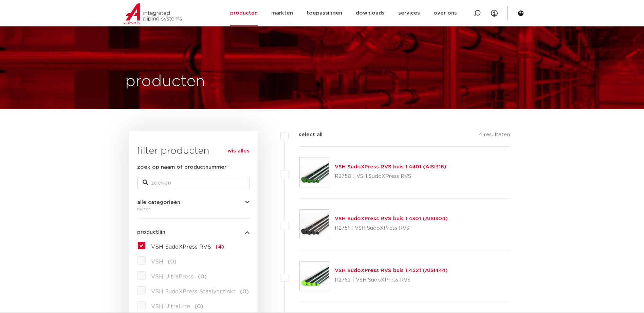  What do you see at coordinates (165, 82) in the screenshot?
I see `h1: producten` at bounding box center [165, 82].